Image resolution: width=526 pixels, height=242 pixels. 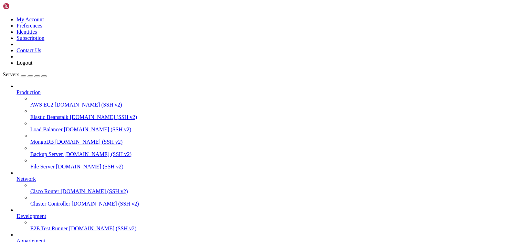 What do you see at coordinates (42, 142) in the screenshot?
I see `span: MongoDB` at bounding box center [42, 142].